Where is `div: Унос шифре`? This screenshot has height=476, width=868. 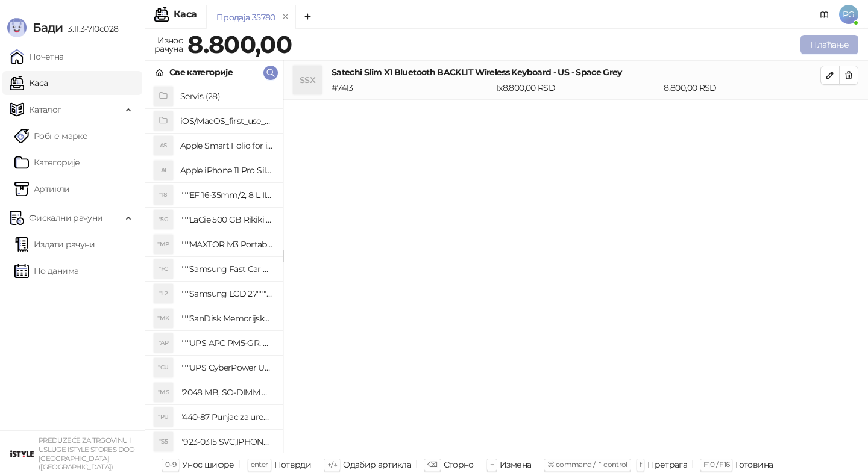
div: Унос шифре is located at coordinates (208, 465).